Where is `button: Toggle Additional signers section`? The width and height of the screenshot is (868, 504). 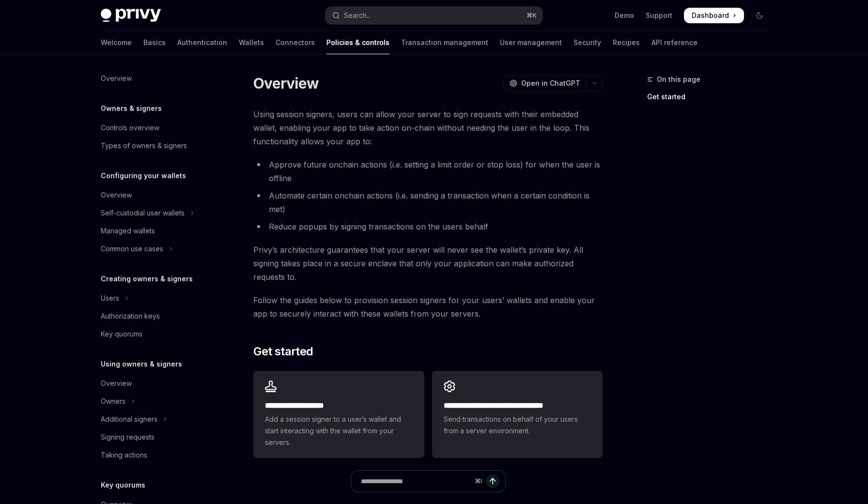 button: Toggle Additional signers section is located at coordinates (155, 420).